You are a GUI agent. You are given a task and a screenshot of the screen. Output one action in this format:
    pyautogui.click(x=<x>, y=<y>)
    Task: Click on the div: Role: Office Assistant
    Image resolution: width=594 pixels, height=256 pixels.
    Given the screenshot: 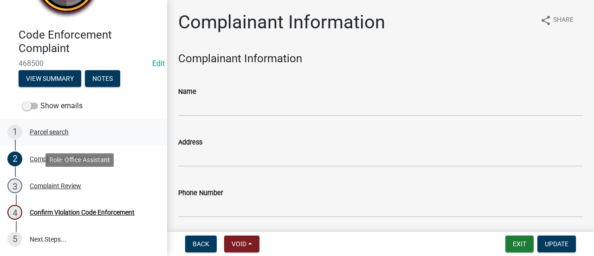 What is the action you would take?
    pyautogui.click(x=79, y=160)
    